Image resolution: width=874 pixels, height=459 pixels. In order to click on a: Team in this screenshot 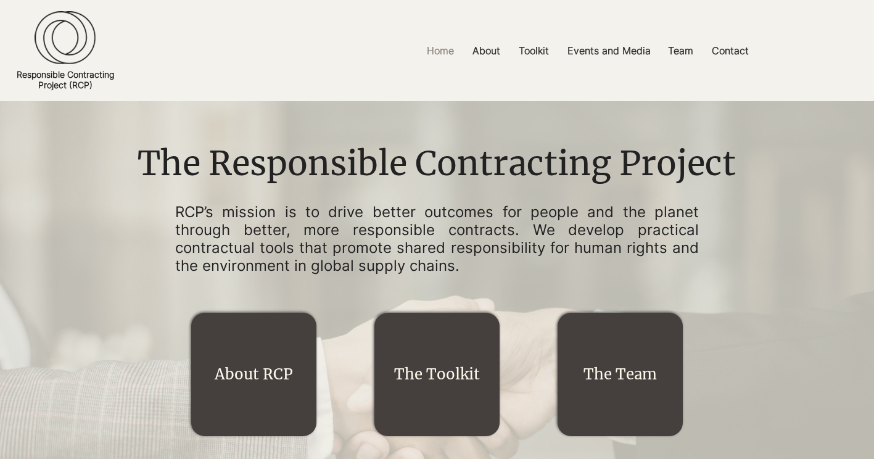, I will do `click(680, 51)`.